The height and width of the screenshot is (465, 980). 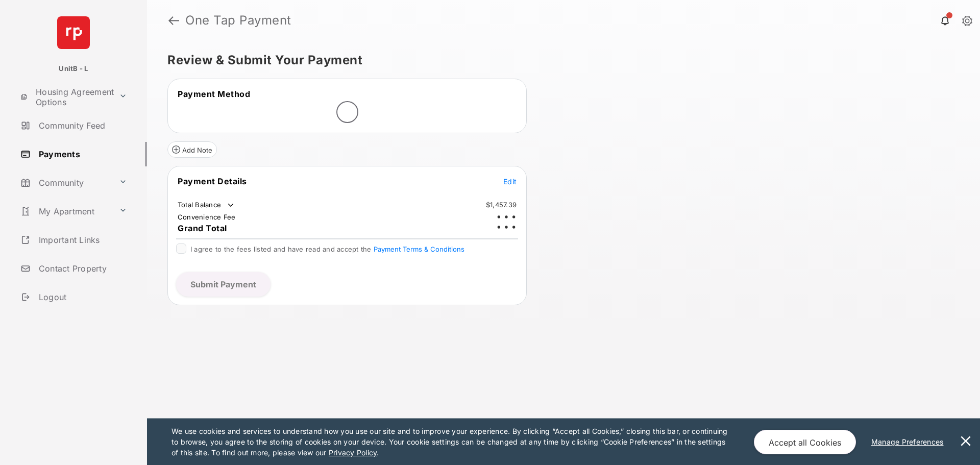 I want to click on a: My Apartment, so click(x=66, y=211).